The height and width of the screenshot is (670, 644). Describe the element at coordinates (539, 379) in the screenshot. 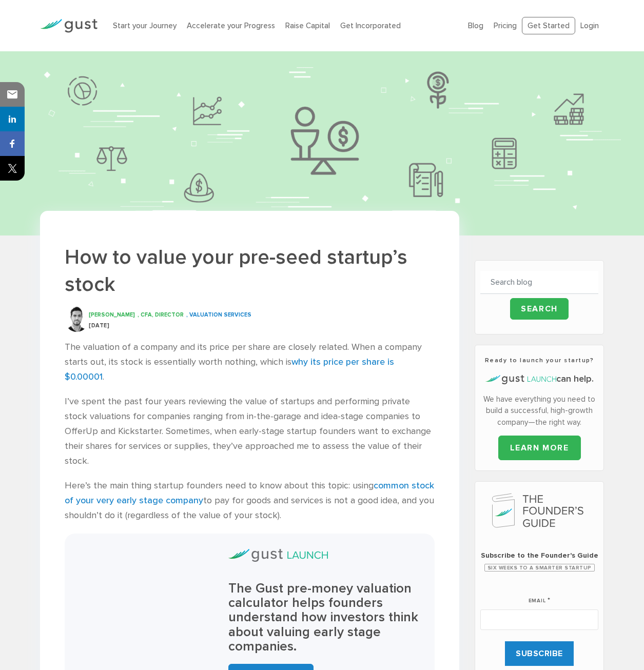

I see `h4: can help.` at that location.